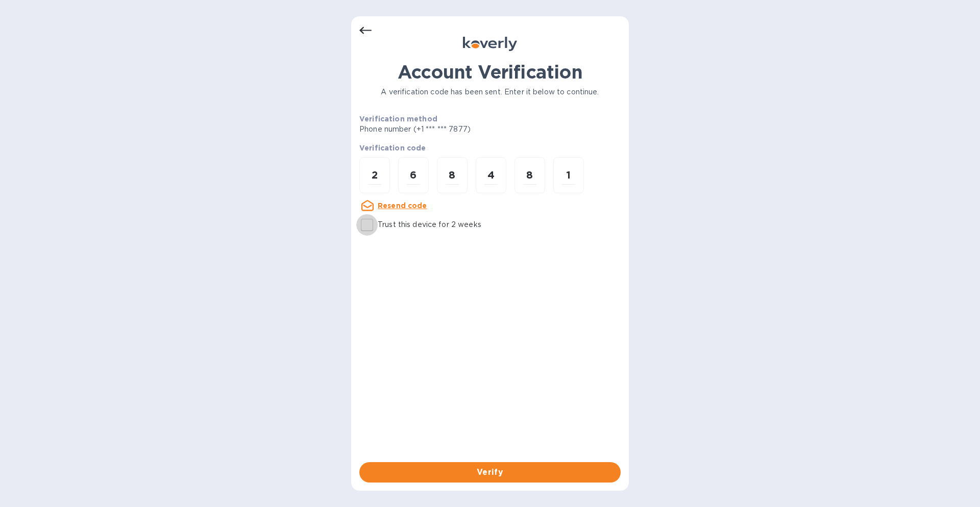 The width and height of the screenshot is (980, 507). I want to click on u: Resend code, so click(402, 205).